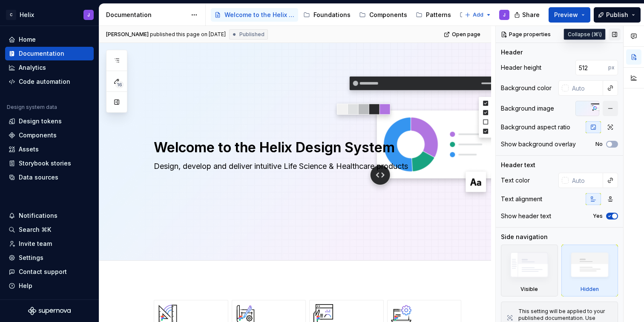  Describe the element at coordinates (50, 122) in the screenshot. I see `a: Design tokens` at that location.